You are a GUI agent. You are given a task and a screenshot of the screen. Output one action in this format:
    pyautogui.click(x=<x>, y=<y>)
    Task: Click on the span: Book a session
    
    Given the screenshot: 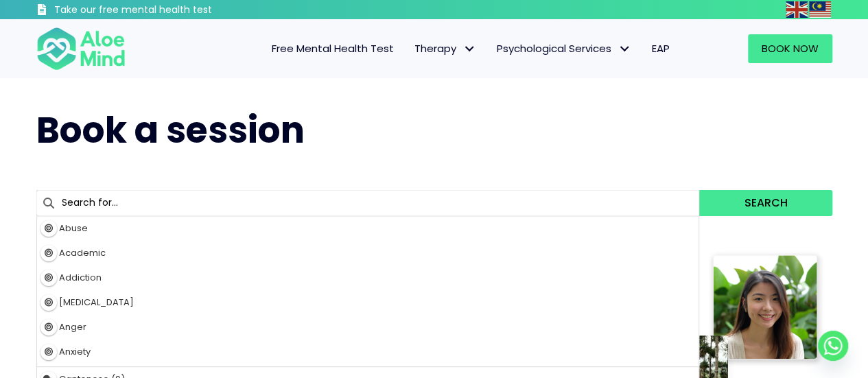 What is the action you would take?
    pyautogui.click(x=171, y=130)
    